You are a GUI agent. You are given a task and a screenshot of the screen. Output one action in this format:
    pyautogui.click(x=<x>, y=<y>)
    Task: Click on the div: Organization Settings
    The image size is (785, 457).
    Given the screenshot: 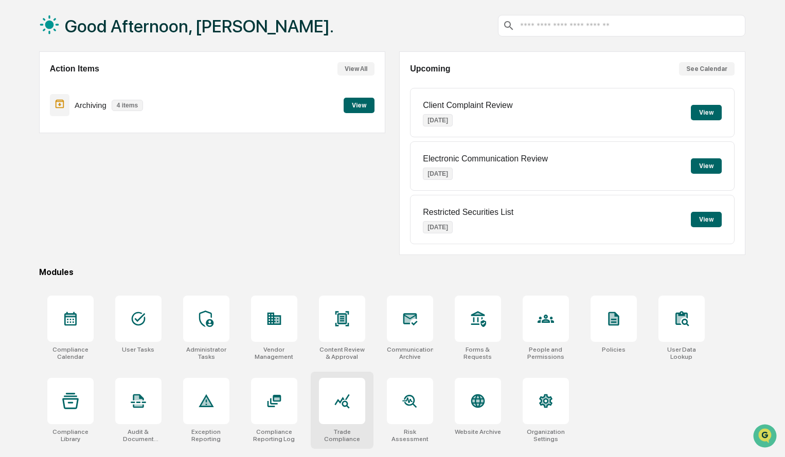 What is the action you would take?
    pyautogui.click(x=546, y=436)
    